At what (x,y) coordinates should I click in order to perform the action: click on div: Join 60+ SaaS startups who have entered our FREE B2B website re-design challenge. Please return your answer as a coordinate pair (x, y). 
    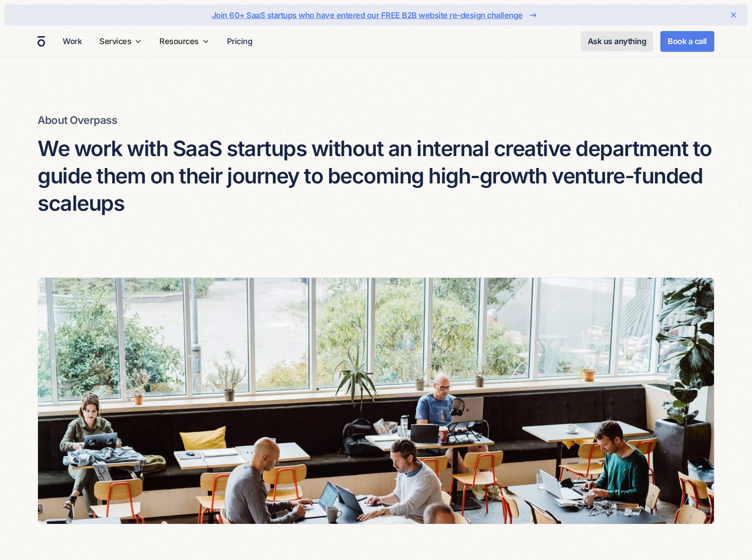
    Looking at the image, I should click on (367, 15).